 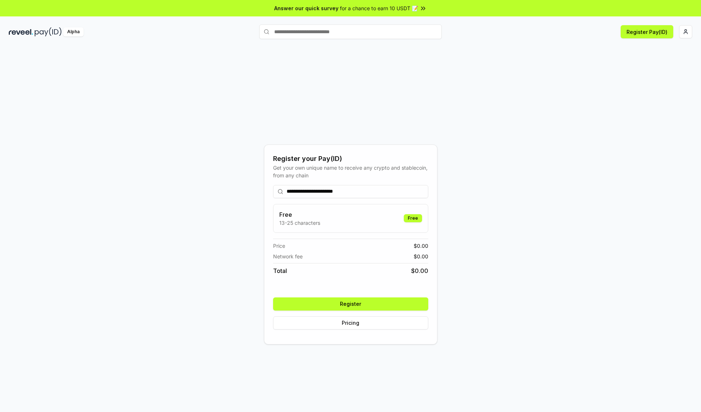 What do you see at coordinates (306, 8) in the screenshot?
I see `span: Answer our quick survey` at bounding box center [306, 8].